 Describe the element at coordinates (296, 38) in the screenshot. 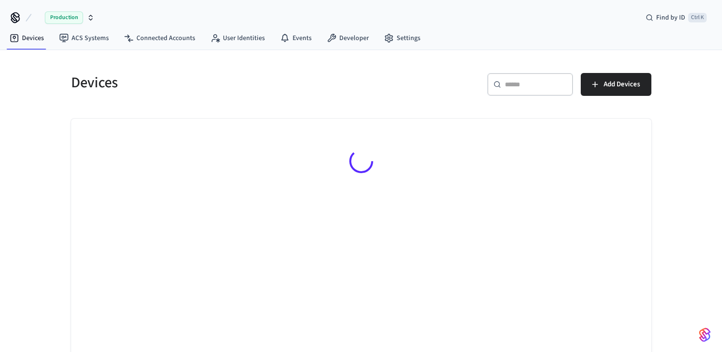

I see `a: Events` at that location.